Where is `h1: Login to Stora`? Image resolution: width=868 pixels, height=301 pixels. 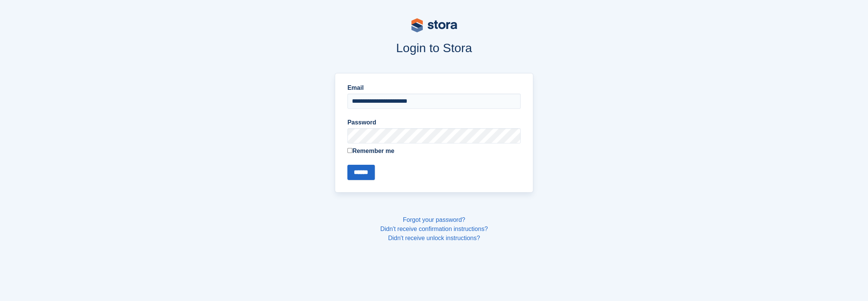 h1: Login to Stora is located at coordinates (434, 48).